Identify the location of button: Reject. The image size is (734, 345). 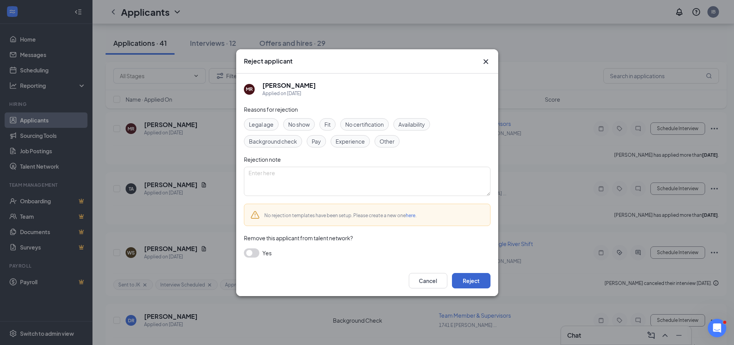
(472, 281).